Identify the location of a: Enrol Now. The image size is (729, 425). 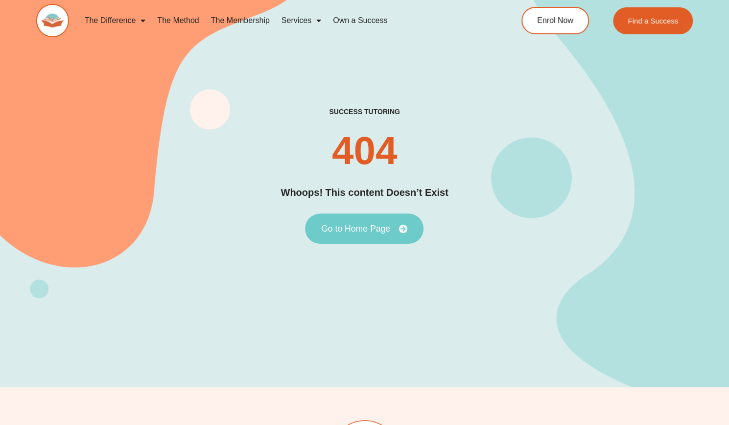
(555, 21).